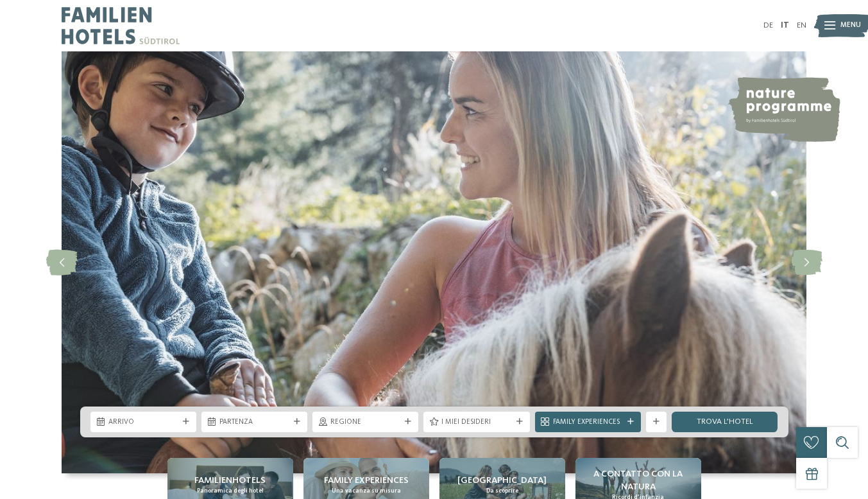 This screenshot has width=868, height=499. What do you see at coordinates (768, 25) in the screenshot?
I see `a: DE` at bounding box center [768, 25].